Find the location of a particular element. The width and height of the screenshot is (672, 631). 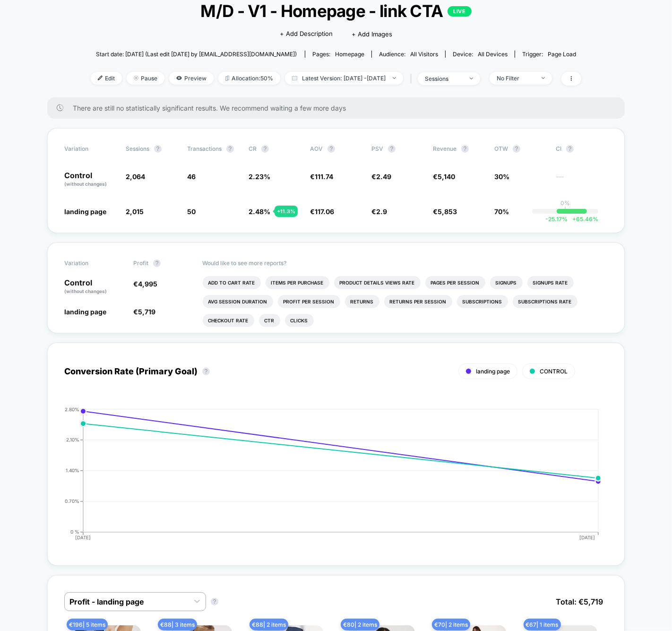

span: 70% is located at coordinates (501, 211).